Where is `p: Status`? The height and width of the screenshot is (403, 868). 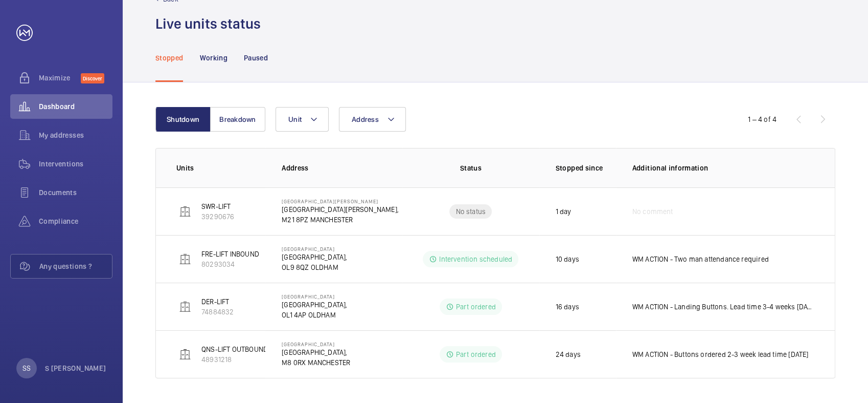
p: Status is located at coordinates (471, 168).